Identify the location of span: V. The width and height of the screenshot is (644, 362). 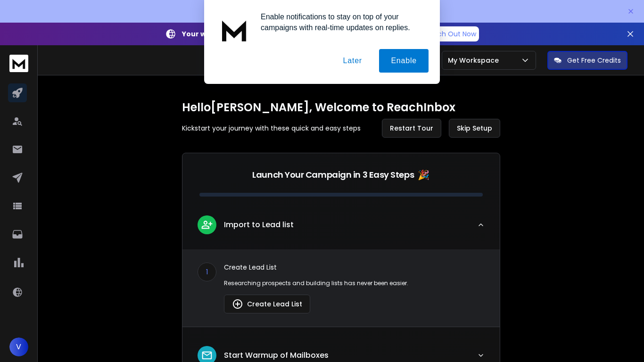
(19, 347).